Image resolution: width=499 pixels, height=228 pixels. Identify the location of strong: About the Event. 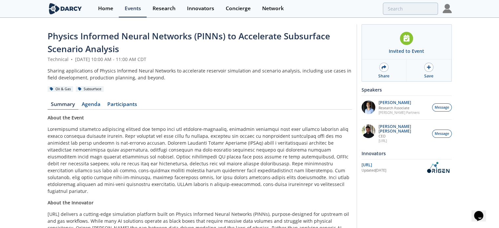
(66, 117).